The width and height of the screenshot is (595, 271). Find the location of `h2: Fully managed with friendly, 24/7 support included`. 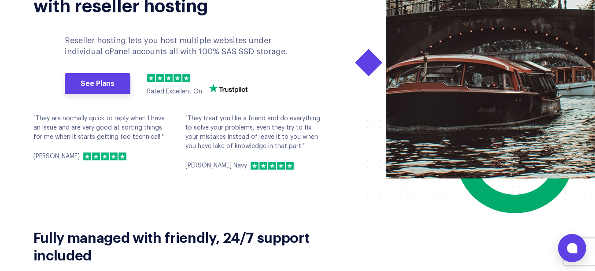

h2: Fully managed with friendly, 24/7 support included is located at coordinates (185, 245).